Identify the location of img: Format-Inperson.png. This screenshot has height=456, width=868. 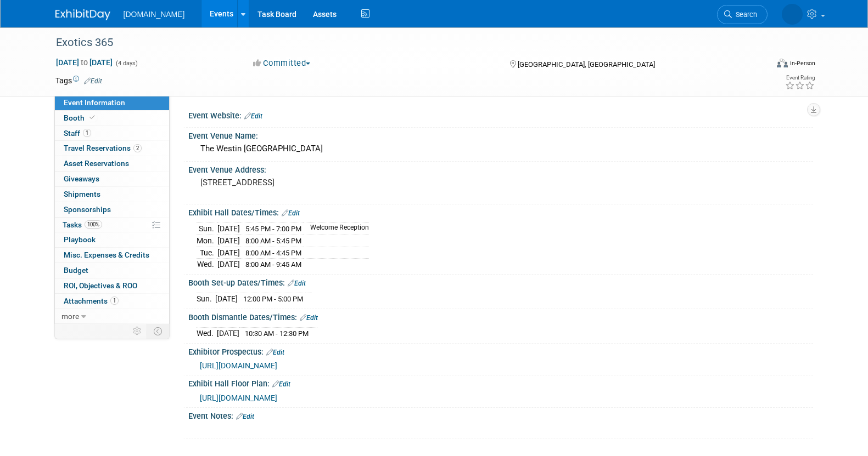
(782, 63).